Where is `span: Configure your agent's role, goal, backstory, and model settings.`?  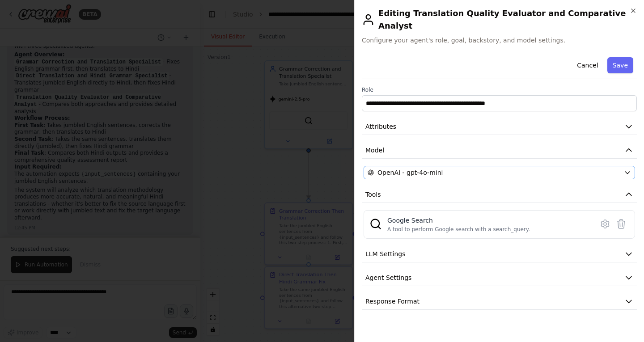 span: Configure your agent's role, goal, backstory, and model settings. is located at coordinates (499, 40).